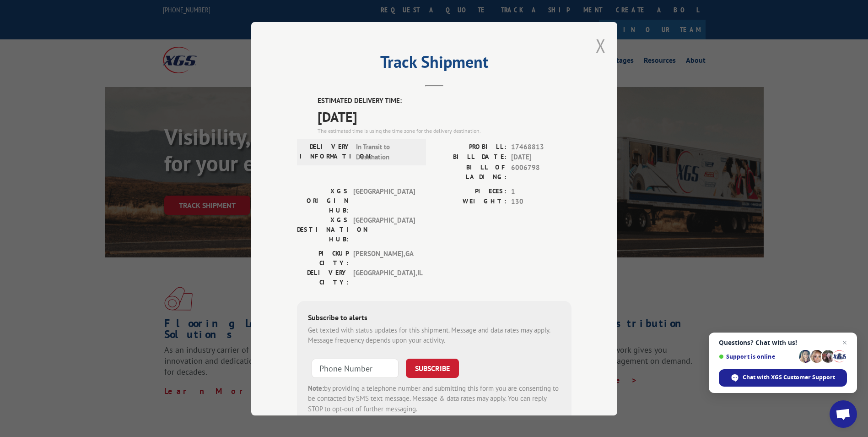 The height and width of the screenshot is (437, 868). What do you see at coordinates (355, 367) in the screenshot?
I see `input: Phone Number` at bounding box center [355, 367].